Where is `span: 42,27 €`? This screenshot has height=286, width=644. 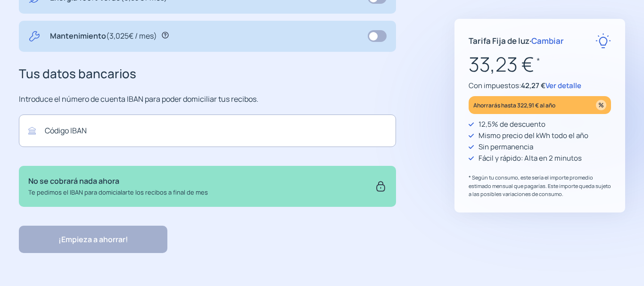 span: 42,27 € is located at coordinates (533, 85).